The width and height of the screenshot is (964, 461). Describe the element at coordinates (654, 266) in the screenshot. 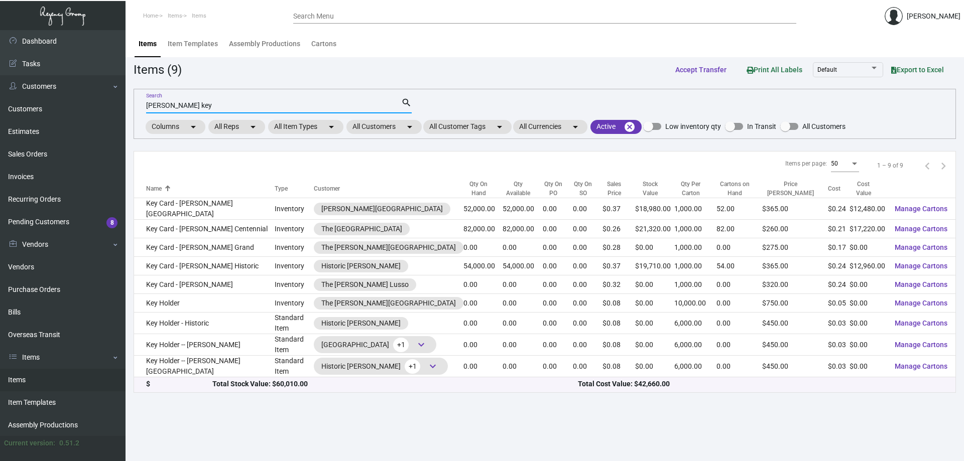

I see `td: $19,710.00` at that location.